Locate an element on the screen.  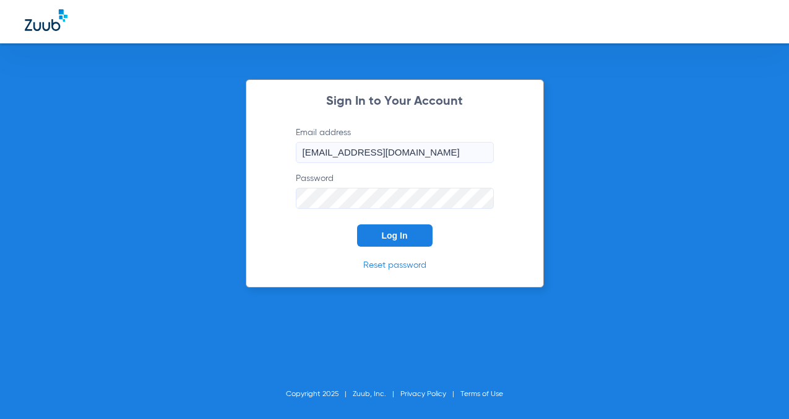
input: Email address is located at coordinates (395, 152).